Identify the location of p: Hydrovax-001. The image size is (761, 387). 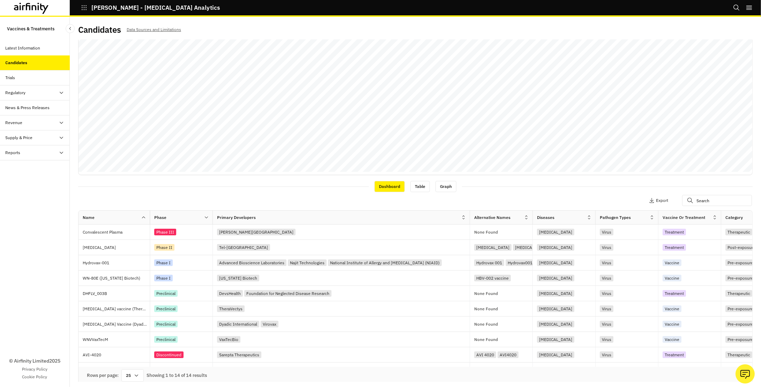
(116, 263).